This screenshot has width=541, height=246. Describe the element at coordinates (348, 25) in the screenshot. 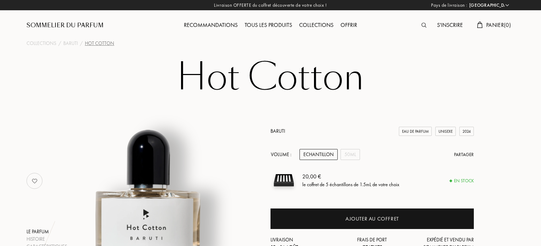

I see `a: Offrir` at that location.